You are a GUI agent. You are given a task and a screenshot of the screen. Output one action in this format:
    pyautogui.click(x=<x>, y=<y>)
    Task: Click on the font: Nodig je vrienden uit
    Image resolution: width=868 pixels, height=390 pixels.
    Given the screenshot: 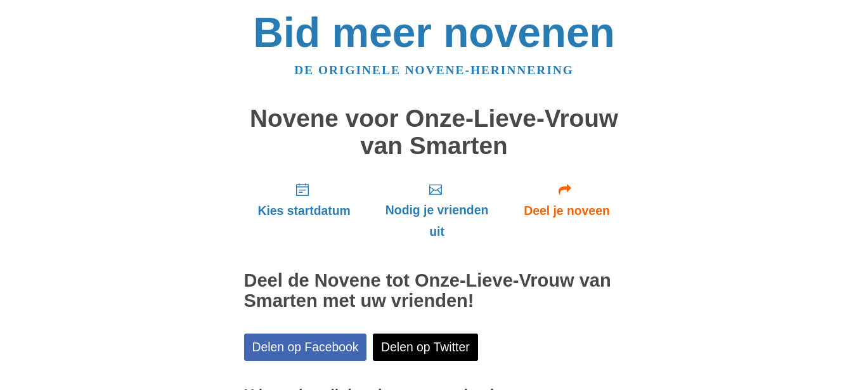 What is the action you would take?
    pyautogui.click(x=437, y=221)
    